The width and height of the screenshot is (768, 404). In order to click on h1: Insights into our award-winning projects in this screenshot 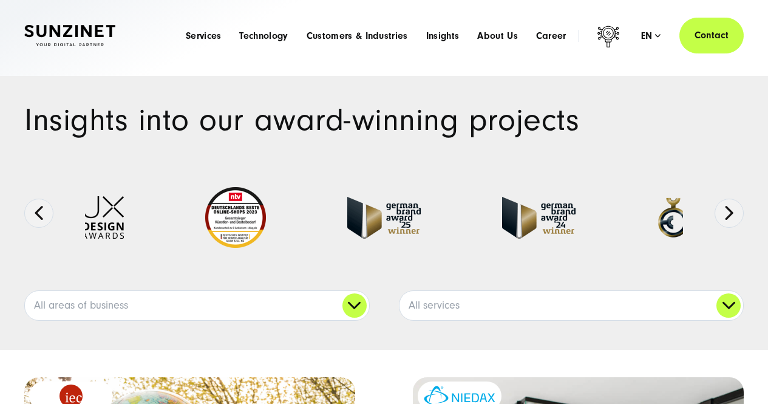, I will do `click(384, 120)`.